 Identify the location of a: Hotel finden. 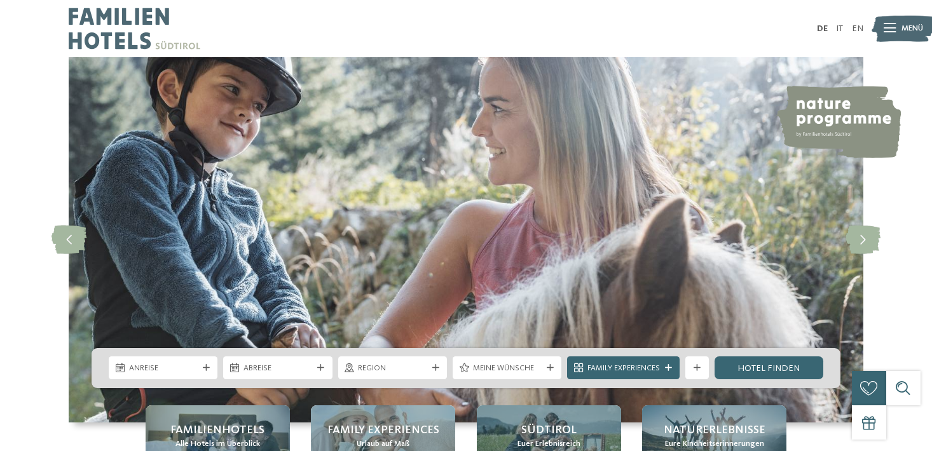
(768, 368).